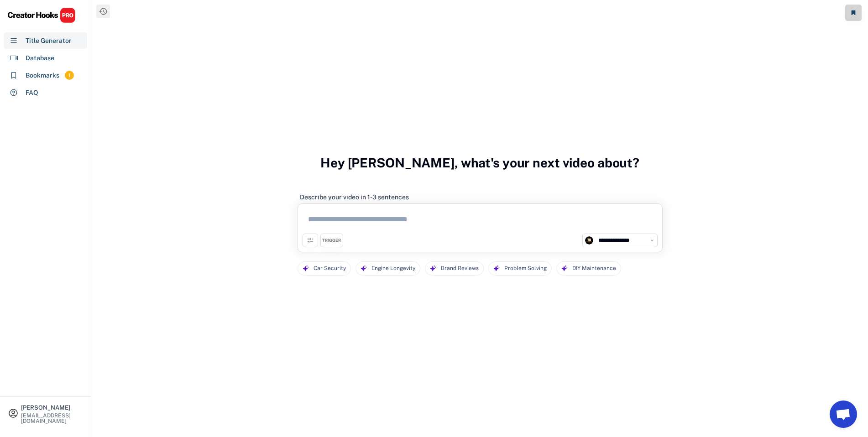 The image size is (868, 437). Describe the element at coordinates (354, 197) in the screenshot. I see `div: Describe your video in 1-3 sentences` at that location.